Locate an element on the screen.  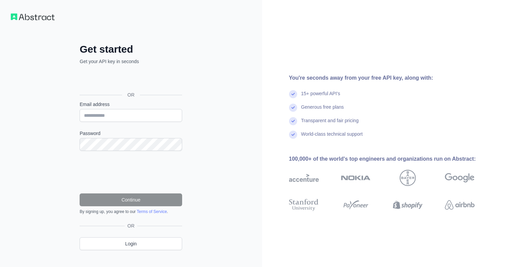
button: Continue is located at coordinates (131, 200).